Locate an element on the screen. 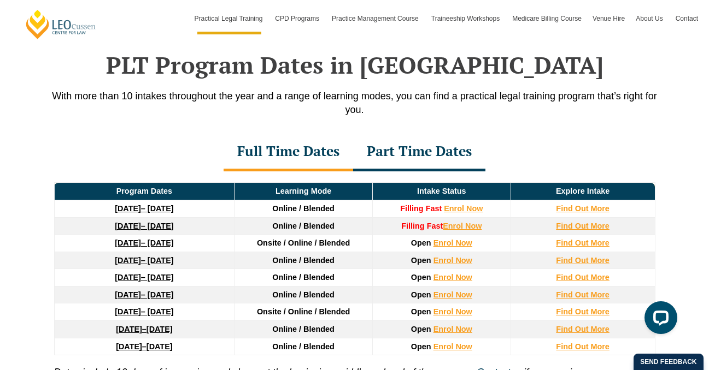  a: Venue Hire is located at coordinates (608, 19).